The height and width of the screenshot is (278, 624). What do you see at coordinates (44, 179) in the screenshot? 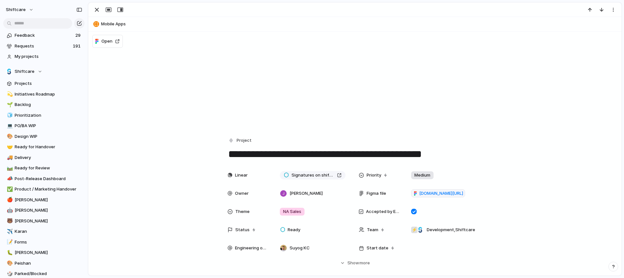
I see `a: 📣Post-Release Dashboard` at bounding box center [44, 179].